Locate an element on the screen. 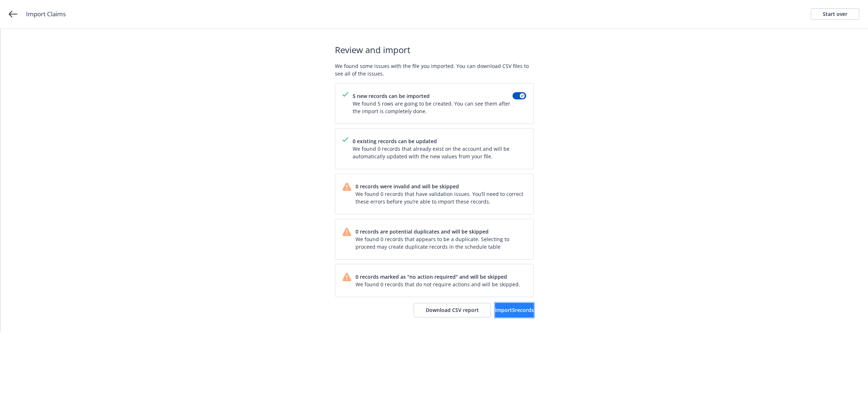  span: We found 0 records that do not require actions and will be skipped. is located at coordinates (437, 284).